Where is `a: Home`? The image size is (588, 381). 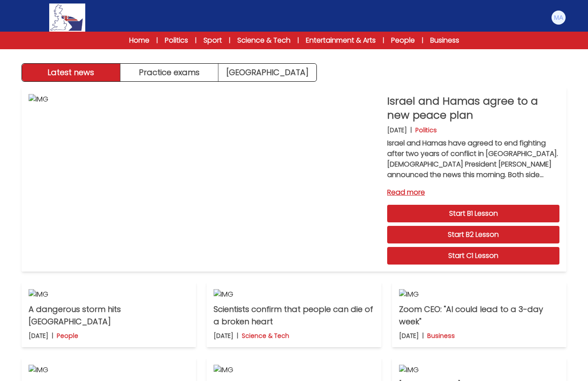 a: Home is located at coordinates (140, 40).